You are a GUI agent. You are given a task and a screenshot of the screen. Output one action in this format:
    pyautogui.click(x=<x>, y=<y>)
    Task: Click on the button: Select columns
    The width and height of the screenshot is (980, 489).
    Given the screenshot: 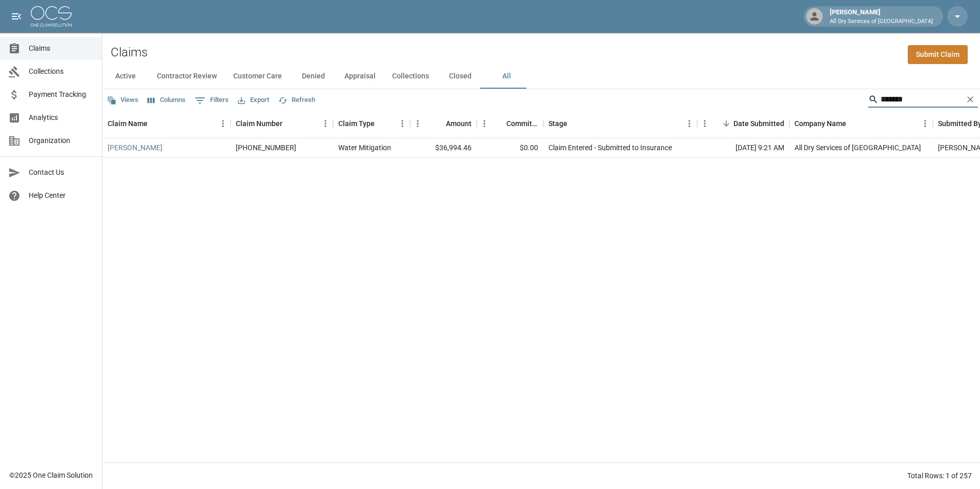 What is the action you would take?
    pyautogui.click(x=167, y=100)
    